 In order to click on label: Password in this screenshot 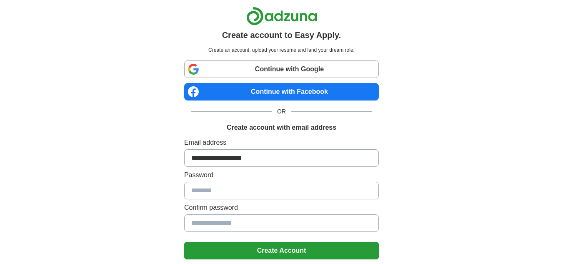, I will do `click(281, 175)`.